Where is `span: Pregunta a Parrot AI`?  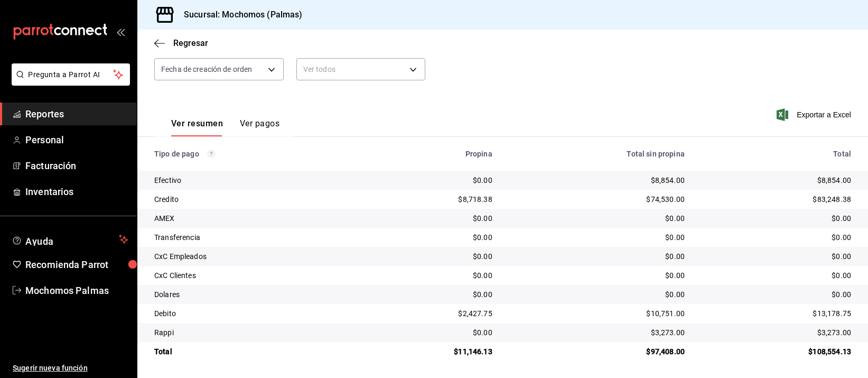
span: Pregunta a Parrot AI is located at coordinates (71, 75).